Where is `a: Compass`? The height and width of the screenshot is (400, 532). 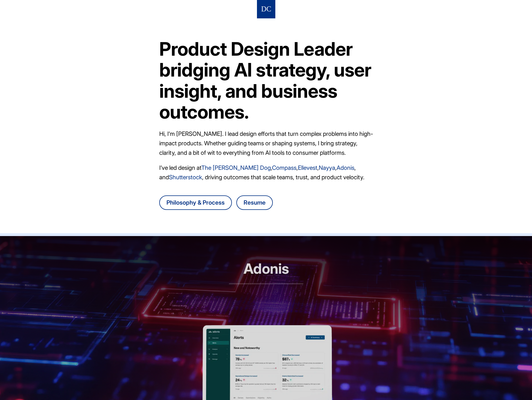
a: Compass is located at coordinates (284, 168).